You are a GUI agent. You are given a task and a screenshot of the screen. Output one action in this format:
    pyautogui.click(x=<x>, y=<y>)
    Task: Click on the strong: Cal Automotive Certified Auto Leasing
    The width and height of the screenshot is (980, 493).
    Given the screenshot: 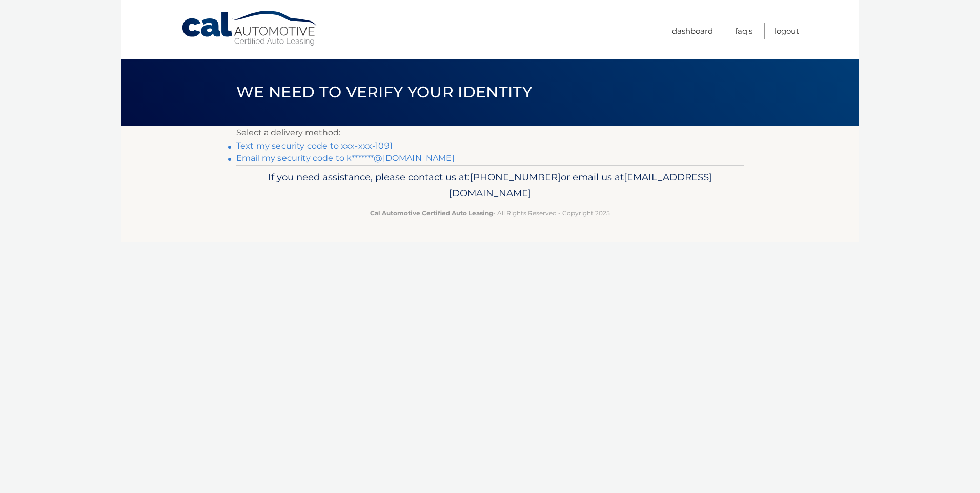 What is the action you would take?
    pyautogui.click(x=432, y=213)
    